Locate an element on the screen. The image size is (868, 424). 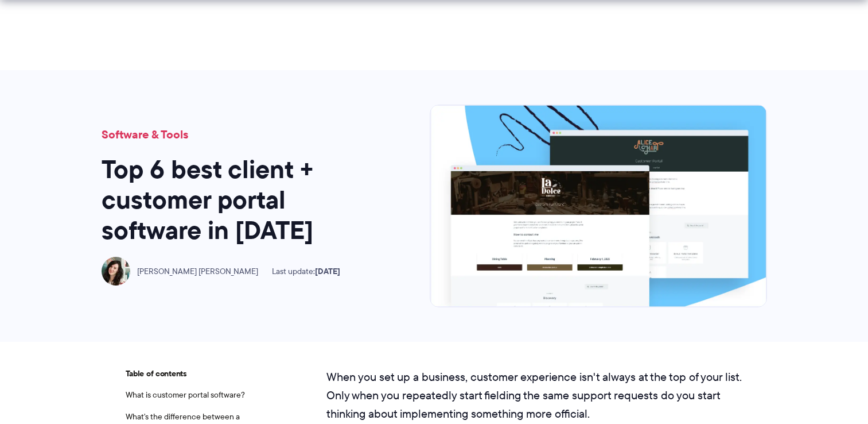
span: Last update: is located at coordinates (306, 271).